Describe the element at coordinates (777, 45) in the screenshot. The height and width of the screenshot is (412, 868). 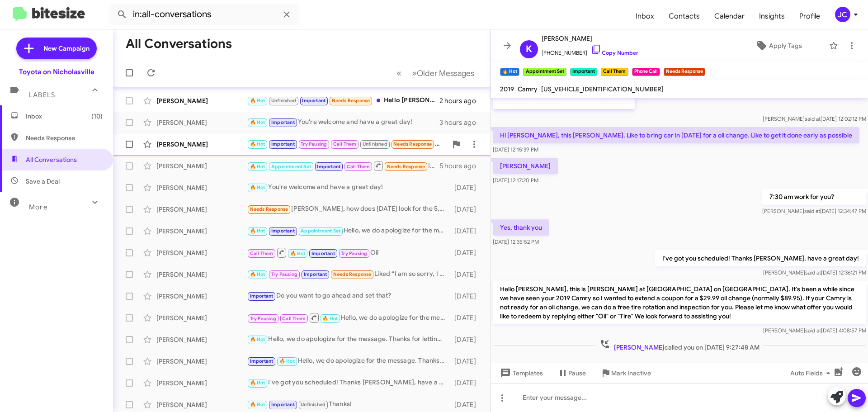
I see `button: Apply Tags` at that location.